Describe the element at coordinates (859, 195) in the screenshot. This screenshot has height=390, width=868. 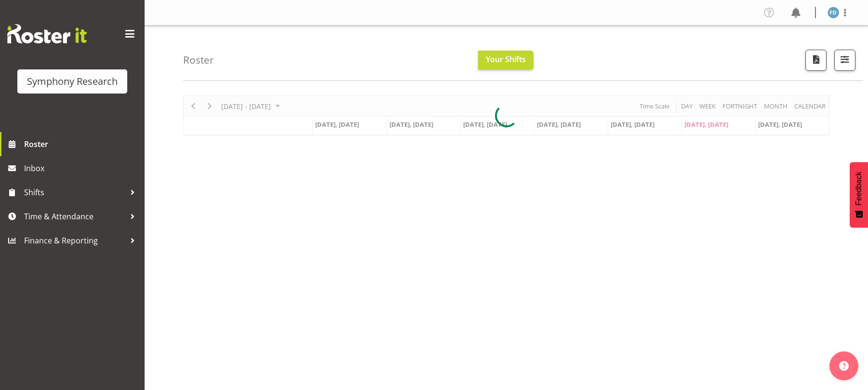
I see `button: Feedback - Show survey` at that location.